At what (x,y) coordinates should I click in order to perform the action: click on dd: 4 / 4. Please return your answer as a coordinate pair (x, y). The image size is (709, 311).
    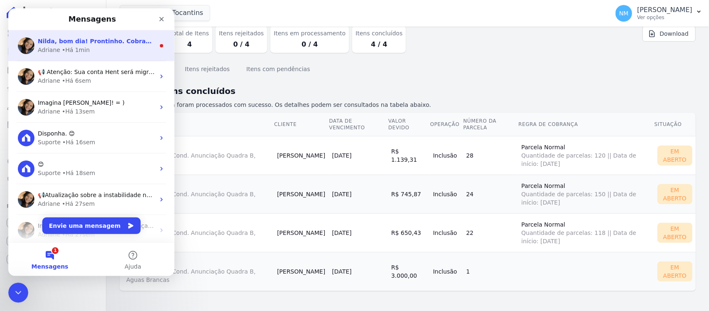
    Looking at the image, I should click on (379, 44).